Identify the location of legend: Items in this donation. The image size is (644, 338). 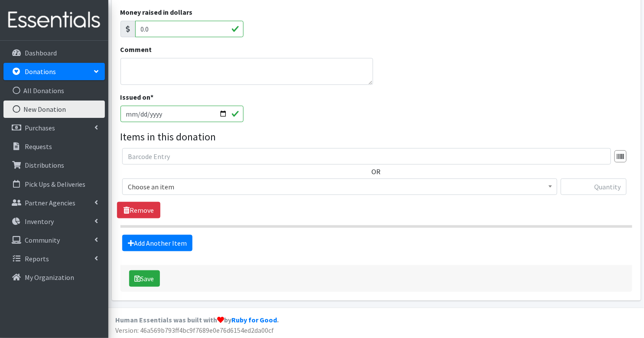
(376, 137).